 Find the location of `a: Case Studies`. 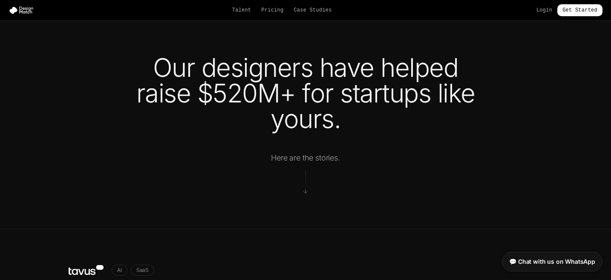

a: Case Studies is located at coordinates (312, 10).